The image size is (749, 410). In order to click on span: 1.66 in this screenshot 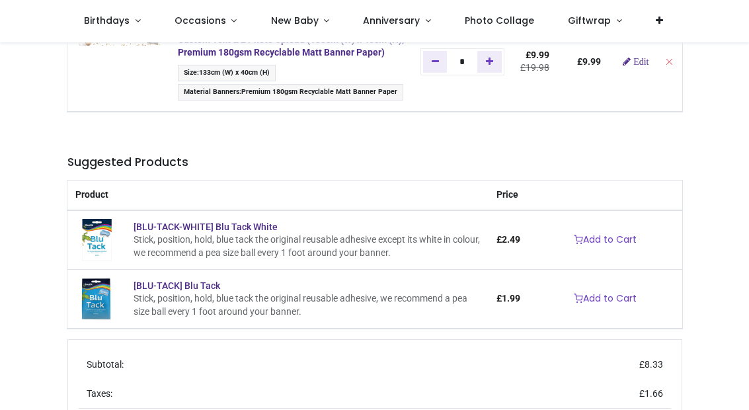, I will do `click(654, 394)`.